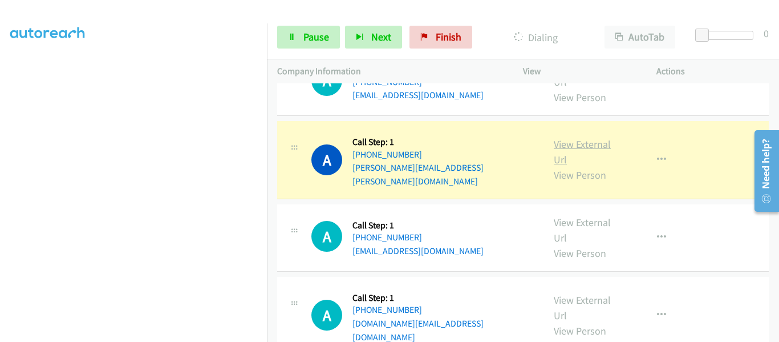 This screenshot has width=779, height=342. Describe the element at coordinates (390, 71) in the screenshot. I see `p: Company Information` at that location.